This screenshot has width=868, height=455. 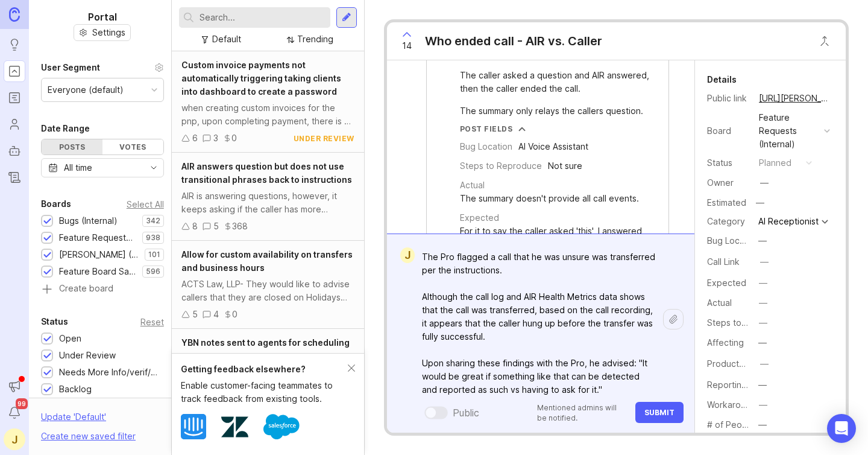 I want to click on a: Portal, so click(x=14, y=71).